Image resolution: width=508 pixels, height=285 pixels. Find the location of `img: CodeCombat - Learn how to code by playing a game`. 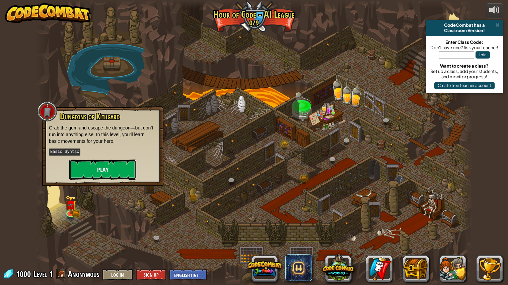

img: CodeCombat - Learn how to code by playing a game is located at coordinates (48, 13).